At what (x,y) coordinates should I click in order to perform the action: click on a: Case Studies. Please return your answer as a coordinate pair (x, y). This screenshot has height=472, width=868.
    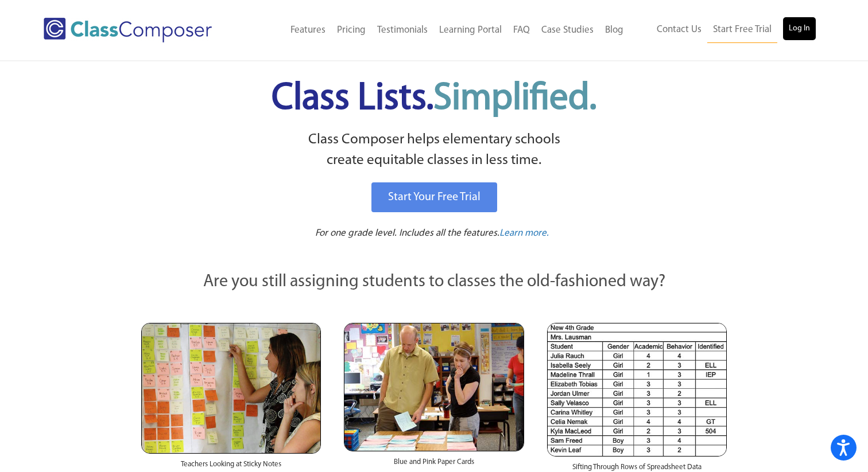
    Looking at the image, I should click on (567, 30).